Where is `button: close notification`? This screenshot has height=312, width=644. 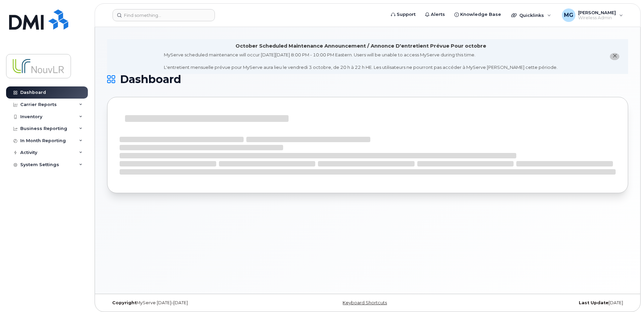
button: close notification is located at coordinates (615, 56).